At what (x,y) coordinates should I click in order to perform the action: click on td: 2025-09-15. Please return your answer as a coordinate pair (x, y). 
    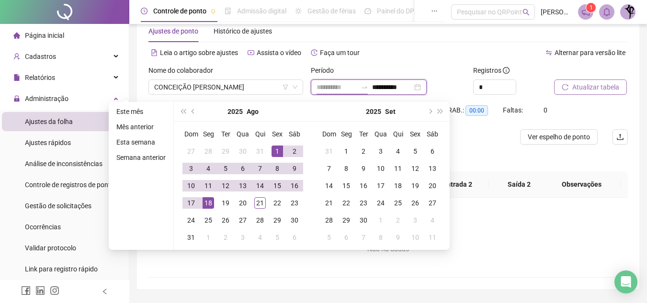
    Looking at the image, I should click on (346, 186).